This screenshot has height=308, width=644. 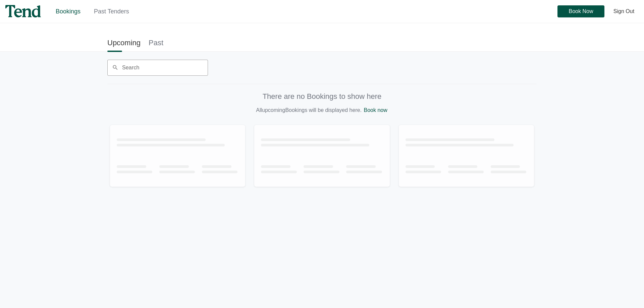 What do you see at coordinates (156, 43) in the screenshot?
I see `a: Past` at bounding box center [156, 43].